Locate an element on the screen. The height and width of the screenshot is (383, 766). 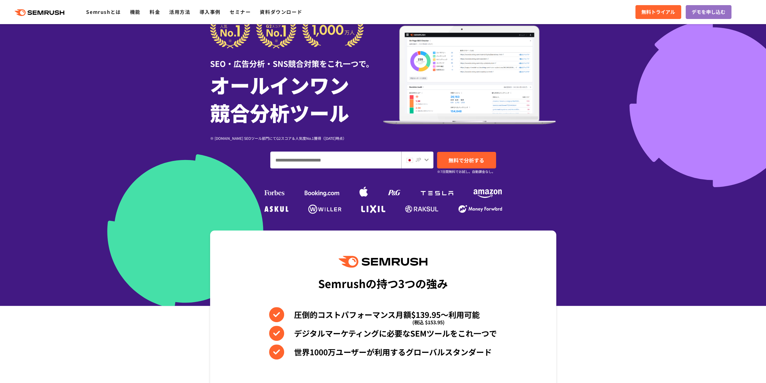
a: 無料で分析する is located at coordinates (467, 160).